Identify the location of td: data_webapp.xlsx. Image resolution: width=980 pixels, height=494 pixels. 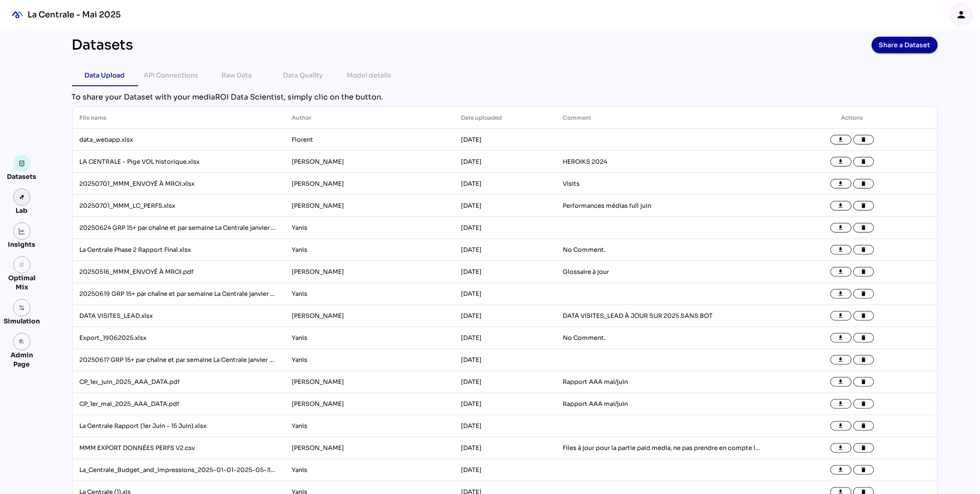
(178, 140).